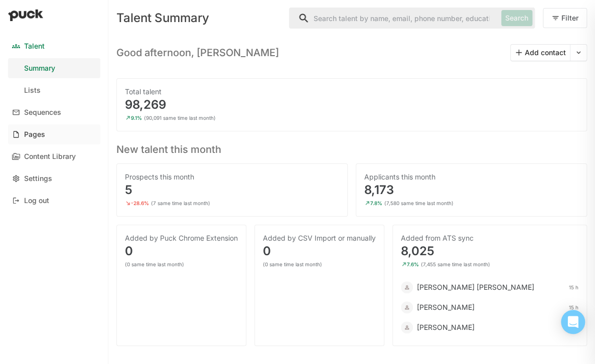  Describe the element at coordinates (199, 18) in the screenshot. I see `div: Talent Summary` at that location.